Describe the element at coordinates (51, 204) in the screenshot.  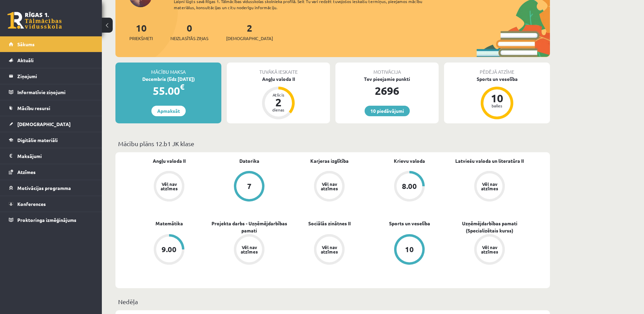
I see `a: Konferences` at that location.